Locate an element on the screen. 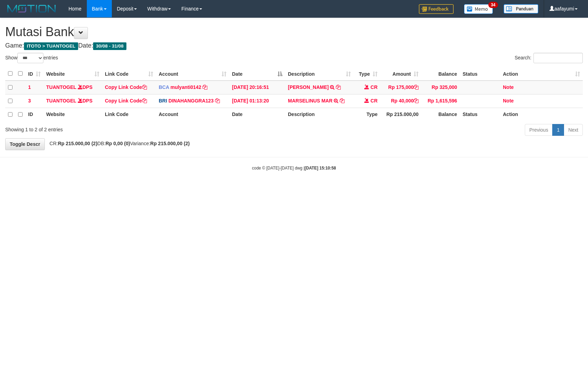  th: Date is located at coordinates (257, 115).